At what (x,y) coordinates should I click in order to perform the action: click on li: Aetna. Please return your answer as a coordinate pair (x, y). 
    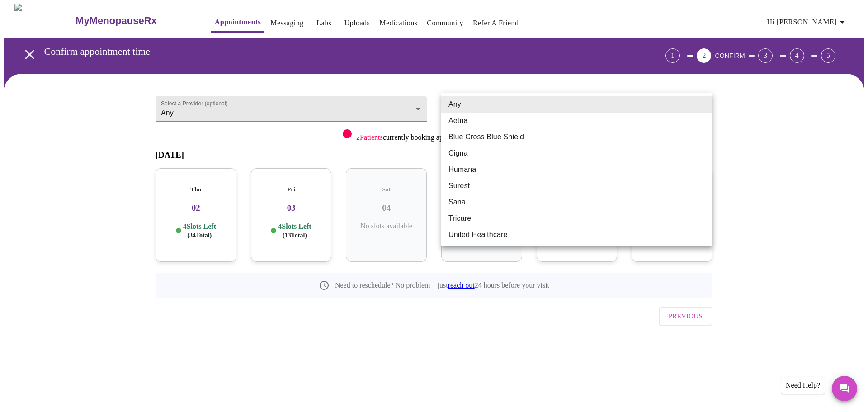
    Looking at the image, I should click on (577, 121).